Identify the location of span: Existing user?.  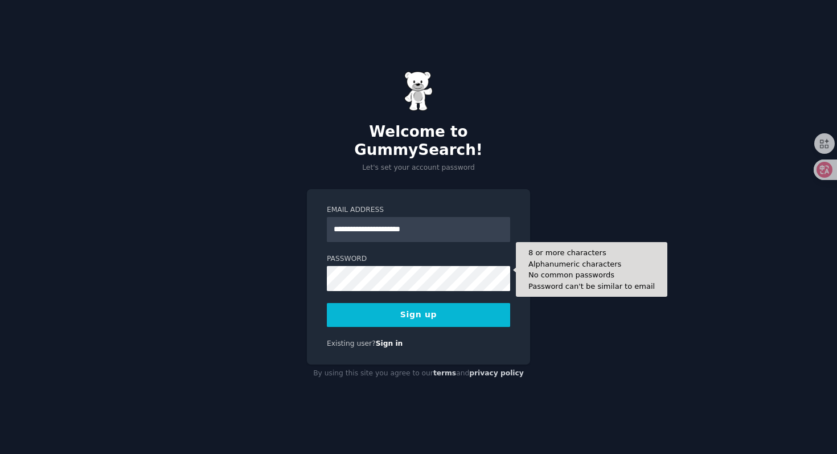
(351, 343).